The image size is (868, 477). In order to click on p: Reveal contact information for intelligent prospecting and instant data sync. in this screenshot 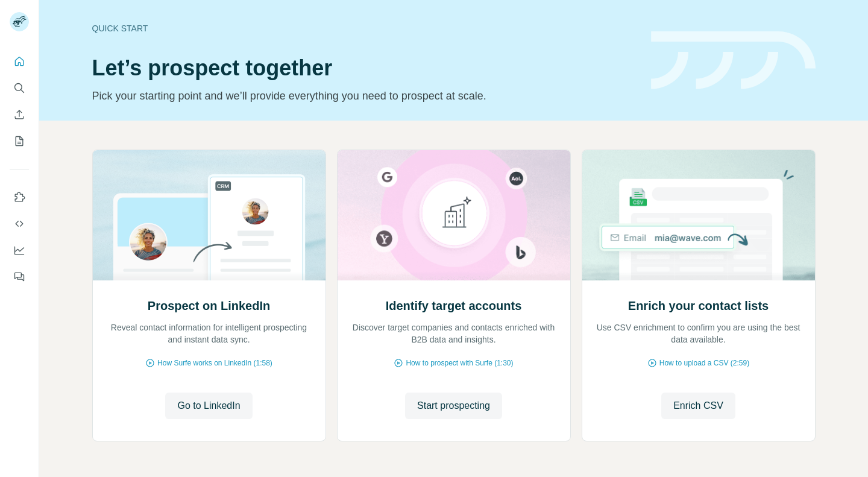, I will do `click(209, 334)`.